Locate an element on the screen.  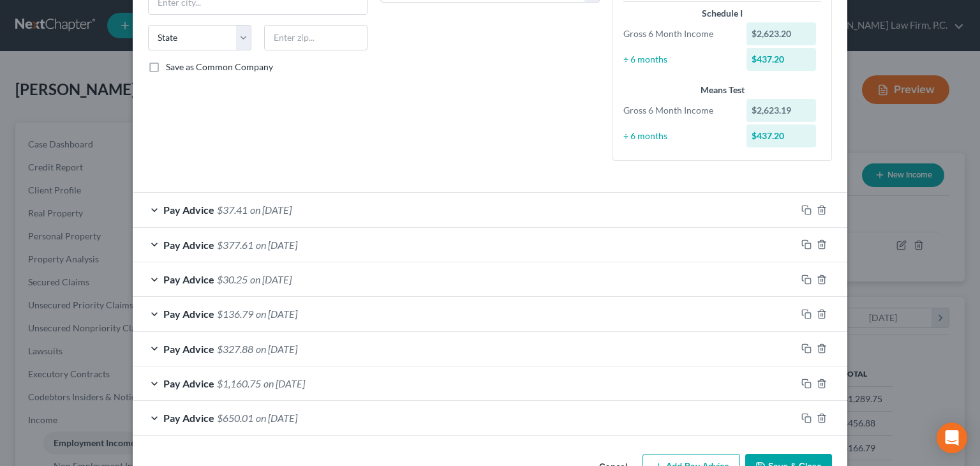
span: Save as Common Company is located at coordinates (220, 67).